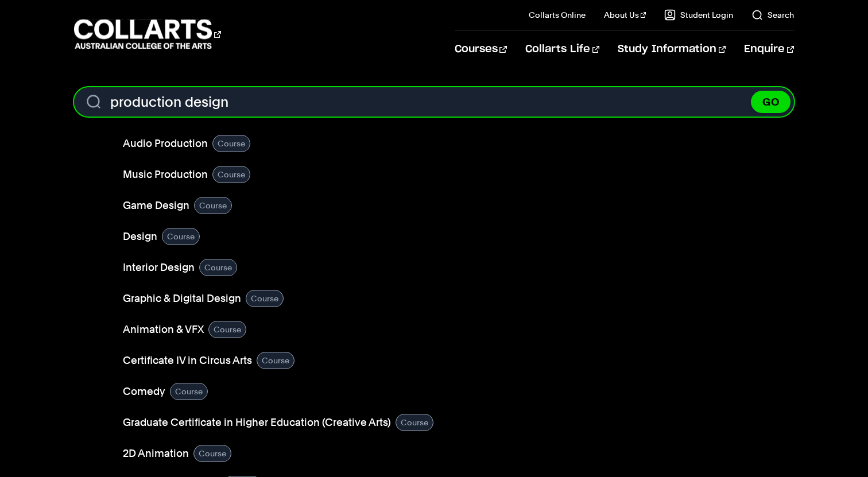 This screenshot has height=477, width=868. Describe the element at coordinates (182, 299) in the screenshot. I see `a: Graphic & Digital Design` at that location.